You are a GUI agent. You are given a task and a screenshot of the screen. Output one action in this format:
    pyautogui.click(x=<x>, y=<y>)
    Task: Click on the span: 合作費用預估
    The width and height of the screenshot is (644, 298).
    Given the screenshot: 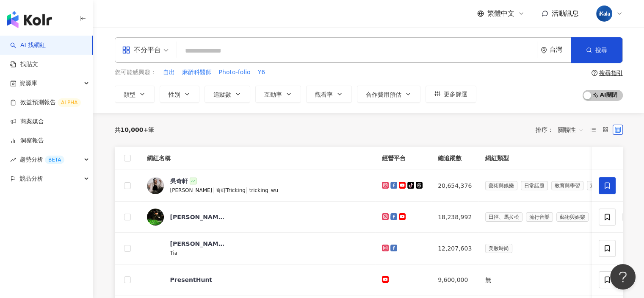 What is the action you would take?
    pyautogui.click(x=384, y=95)
    